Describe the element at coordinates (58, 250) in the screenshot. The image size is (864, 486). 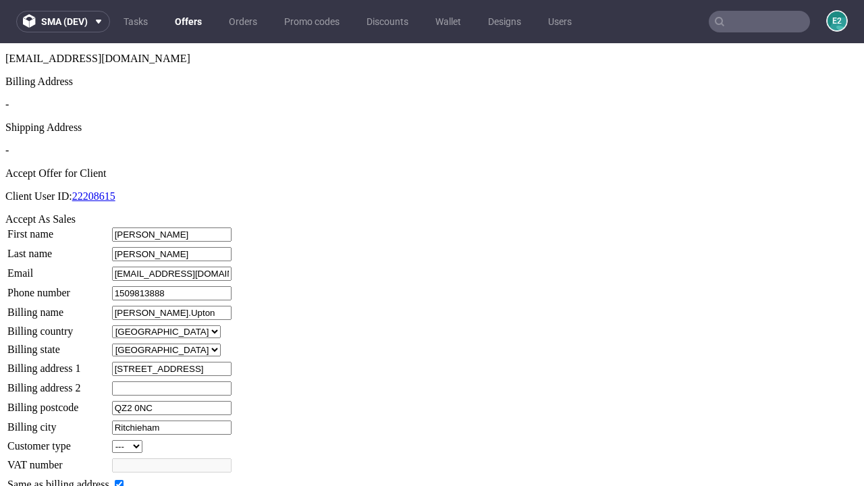
I see `td: Phone number` at that location.